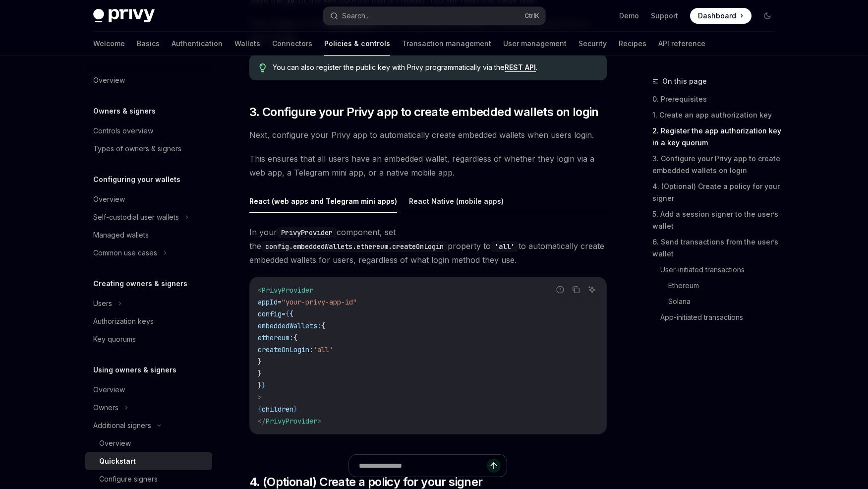 The width and height of the screenshot is (868, 489). What do you see at coordinates (307, 233) in the screenshot?
I see `code: PrivyProvider` at bounding box center [307, 233].